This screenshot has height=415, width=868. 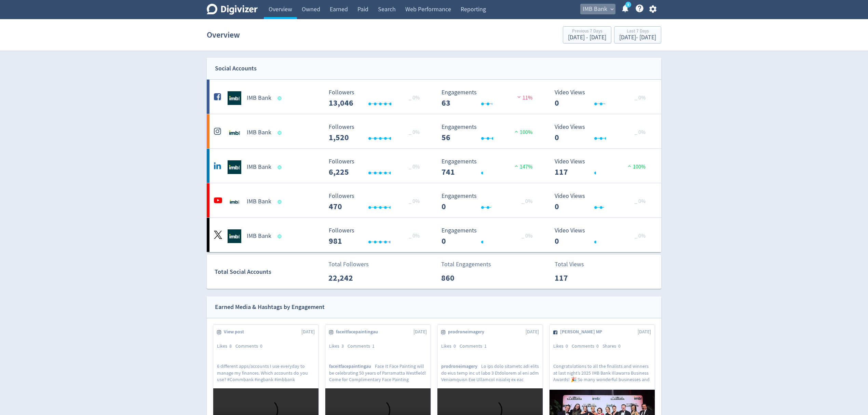 What do you see at coordinates (280, 98) in the screenshot?
I see `span: Data last synced: 26 Sep 2025, 8:02am (AEST)` at bounding box center [280, 98].